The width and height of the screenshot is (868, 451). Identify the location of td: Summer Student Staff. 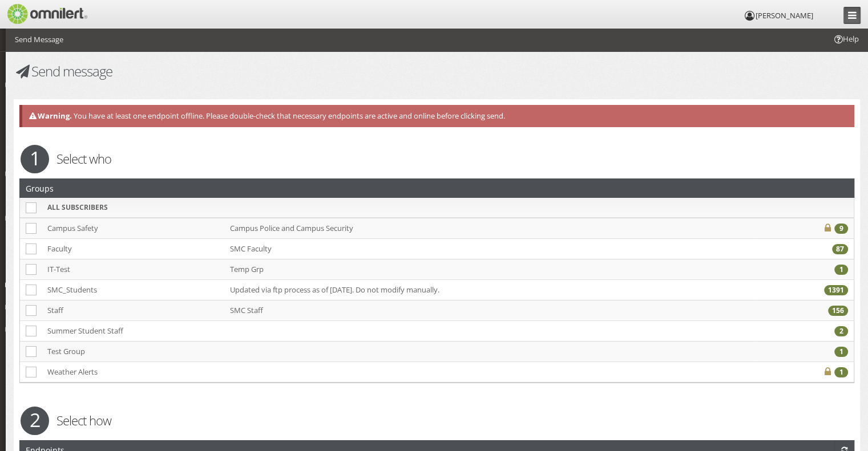
(133, 331).